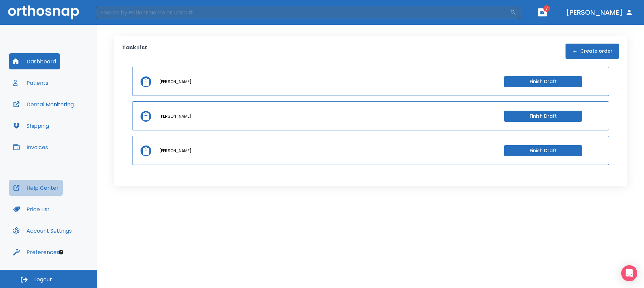 Image resolution: width=644 pixels, height=288 pixels. Describe the element at coordinates (629, 273) in the screenshot. I see `div: Open Intercom Messenger` at that location.